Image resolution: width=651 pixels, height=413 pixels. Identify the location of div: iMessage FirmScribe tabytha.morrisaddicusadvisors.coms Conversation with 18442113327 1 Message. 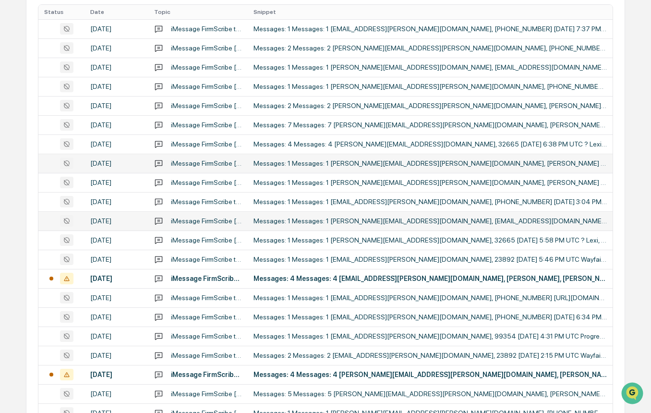
(206, 298).